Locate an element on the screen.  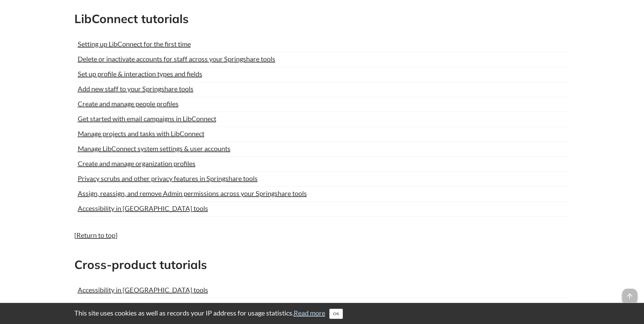
a: Assign, reassign, and remove Admin permissions across your Springshare tools is located at coordinates (192, 193).